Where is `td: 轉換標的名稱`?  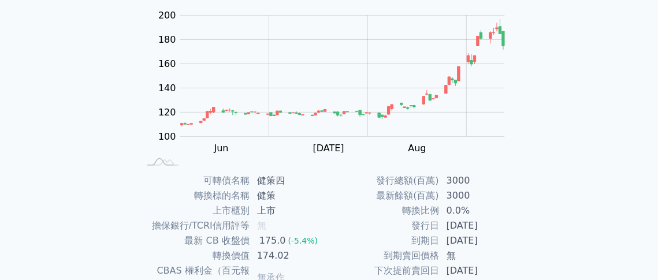
td: 轉換標的名稱 is located at coordinates (195, 196).